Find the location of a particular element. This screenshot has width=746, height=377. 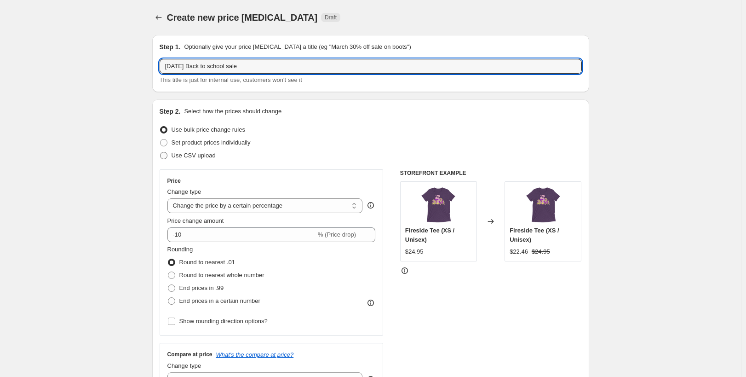

h3: Compare at price is located at coordinates (190, 354).